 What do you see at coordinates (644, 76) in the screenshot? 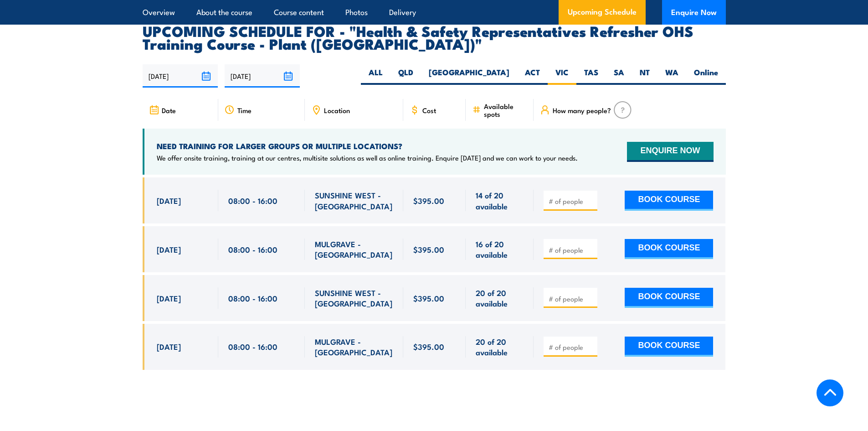
I see `label: NT` at bounding box center [644, 76].